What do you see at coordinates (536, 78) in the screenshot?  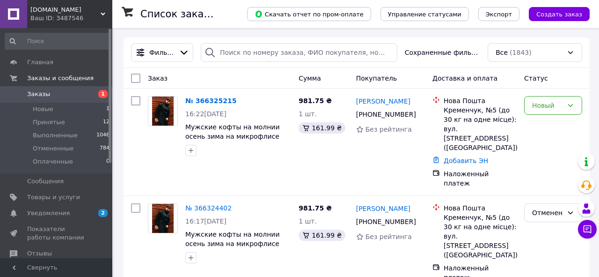 I see `span: Статус` at bounding box center [536, 78].